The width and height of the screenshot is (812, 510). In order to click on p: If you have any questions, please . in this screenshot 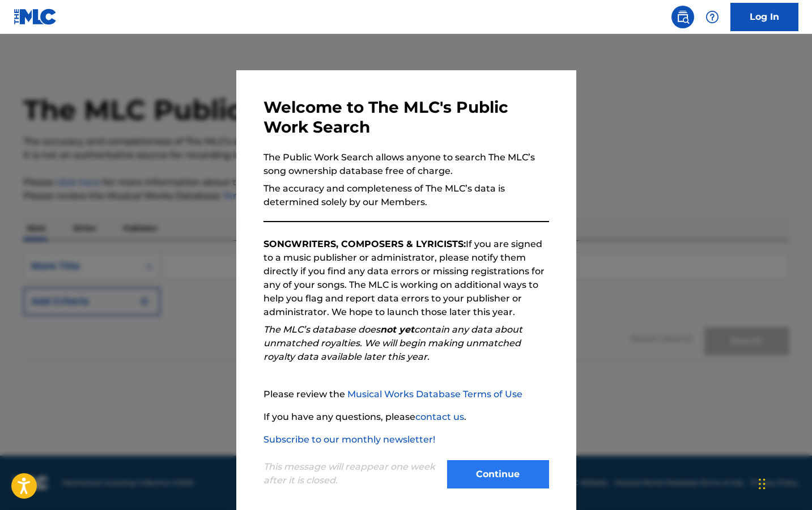, I will do `click(406, 417)`.